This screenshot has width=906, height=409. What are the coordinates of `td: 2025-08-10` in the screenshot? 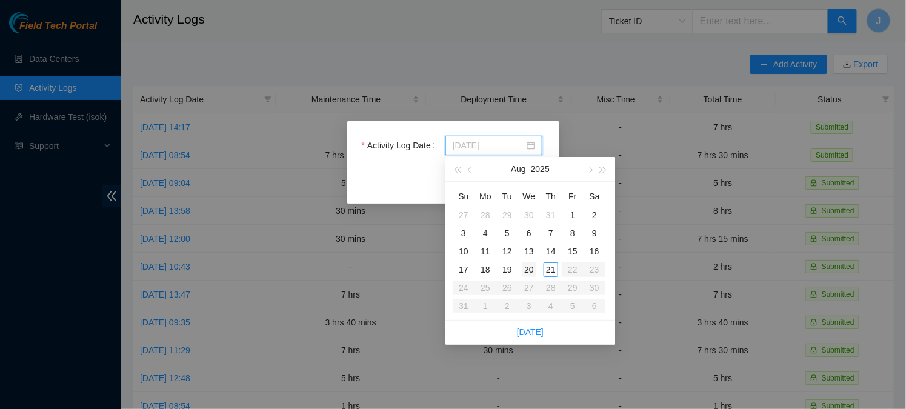 It's located at (463, 251).